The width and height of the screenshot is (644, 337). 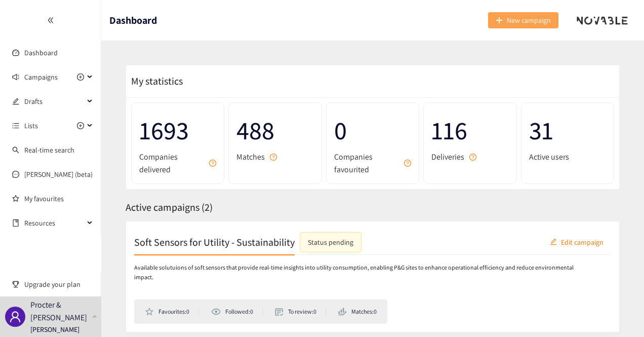 What do you see at coordinates (237, 312) in the screenshot?
I see `li: Followed: 0` at bounding box center [237, 312].